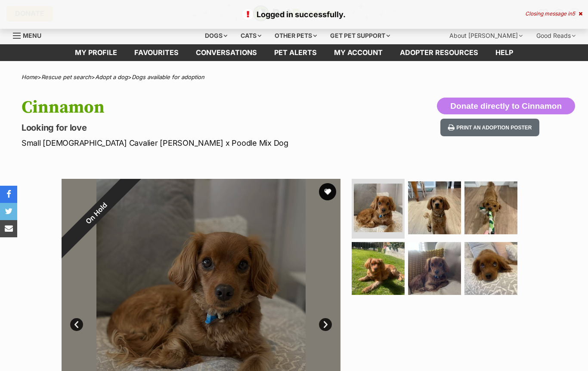 The height and width of the screenshot is (371, 588). I want to click on a: Home, so click(29, 77).